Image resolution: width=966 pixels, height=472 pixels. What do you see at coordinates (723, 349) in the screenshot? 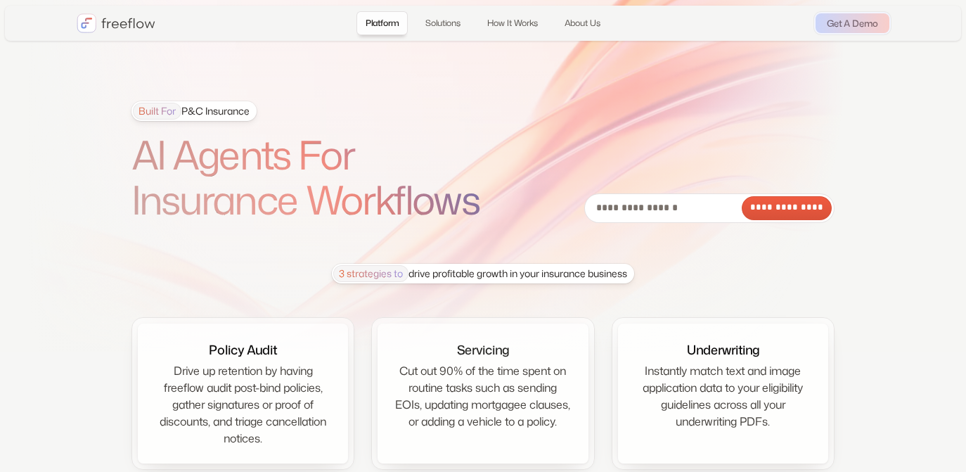
I see `div: Underwriting` at bounding box center [723, 349].